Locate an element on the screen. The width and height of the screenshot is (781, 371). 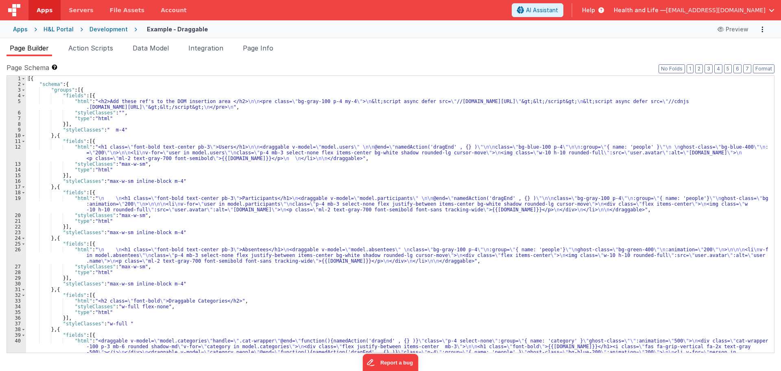
div: 40 is located at coordinates (16, 352).